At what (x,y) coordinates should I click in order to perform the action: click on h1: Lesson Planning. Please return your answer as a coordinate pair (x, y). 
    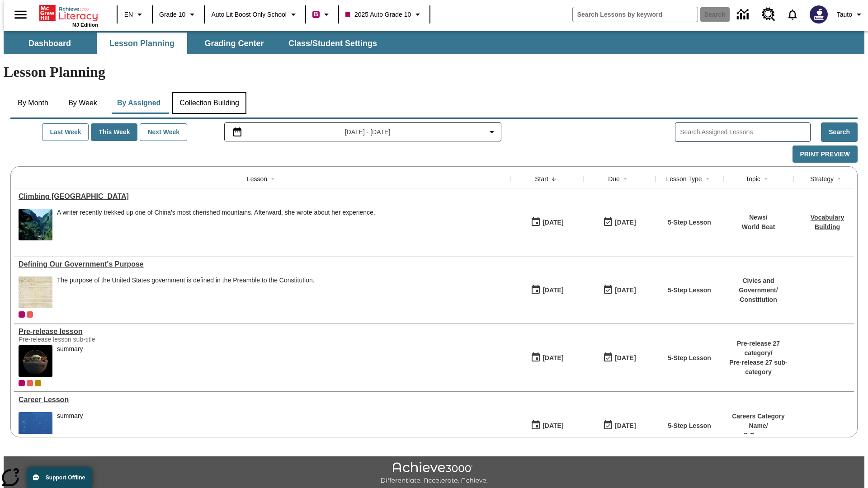
    Looking at the image, I should click on (434, 72).